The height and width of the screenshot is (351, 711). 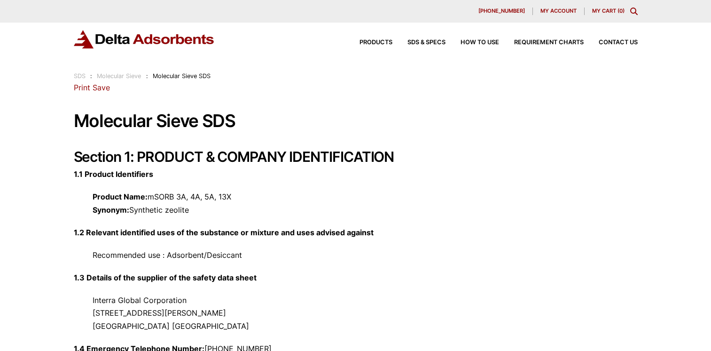 I want to click on a: Print, so click(x=82, y=87).